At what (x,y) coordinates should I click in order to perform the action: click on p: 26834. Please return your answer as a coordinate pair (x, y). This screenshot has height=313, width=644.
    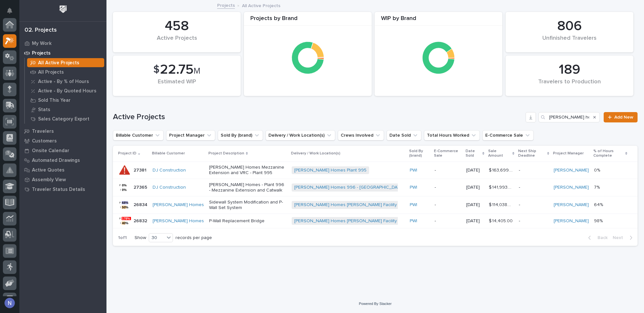
    Looking at the image, I should click on (141, 204).